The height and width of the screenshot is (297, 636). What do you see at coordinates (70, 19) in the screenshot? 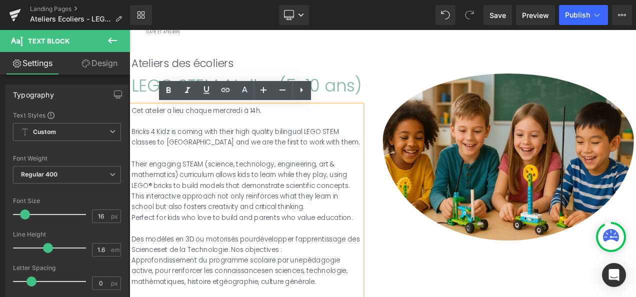
I see `span: Ateliers Ecoliers - LEGO STEM Class` at bounding box center [70, 19].